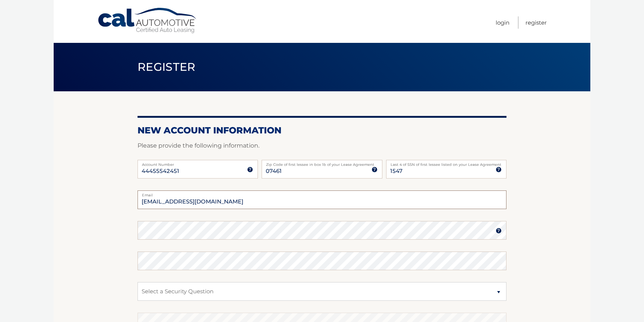  What do you see at coordinates (167, 67) in the screenshot?
I see `span: Register` at bounding box center [167, 67].